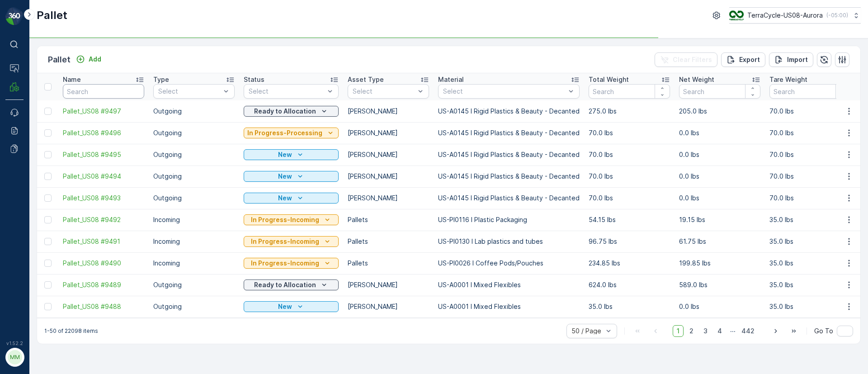  I want to click on span: Pallet_US08 #9488, so click(103, 307).